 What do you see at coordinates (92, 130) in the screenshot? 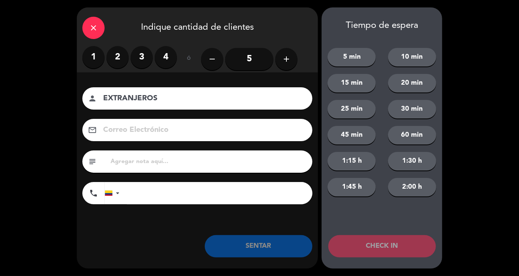
I see `i: email` at bounding box center [92, 130].